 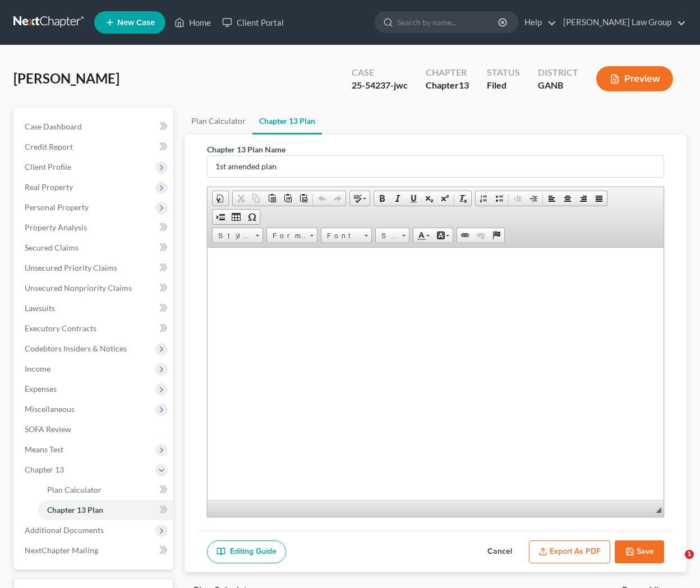 What do you see at coordinates (237, 235) in the screenshot?
I see `a: Styles` at bounding box center [237, 235].